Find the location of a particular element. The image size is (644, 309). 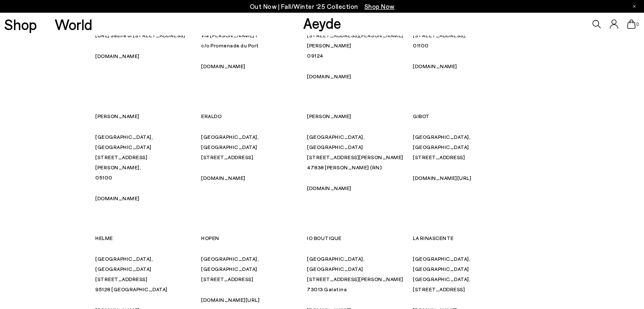

a: 0 is located at coordinates (631, 24).